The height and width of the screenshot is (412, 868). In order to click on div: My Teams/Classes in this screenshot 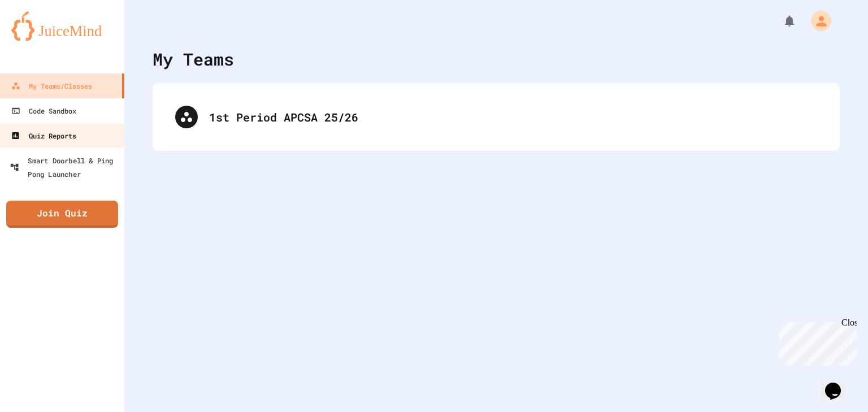, I will do `click(52, 86)`.